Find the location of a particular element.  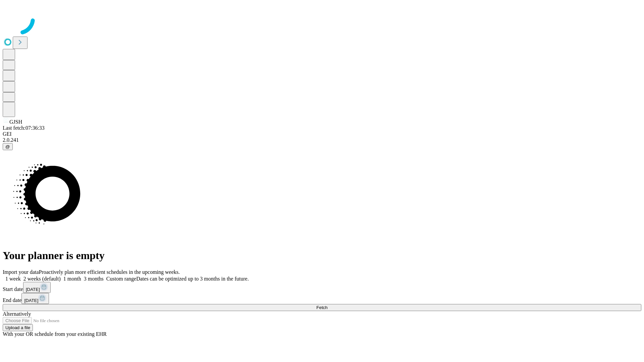

span: Proactively plan more efficient schedules in the upcoming weeks. is located at coordinates (110, 272).